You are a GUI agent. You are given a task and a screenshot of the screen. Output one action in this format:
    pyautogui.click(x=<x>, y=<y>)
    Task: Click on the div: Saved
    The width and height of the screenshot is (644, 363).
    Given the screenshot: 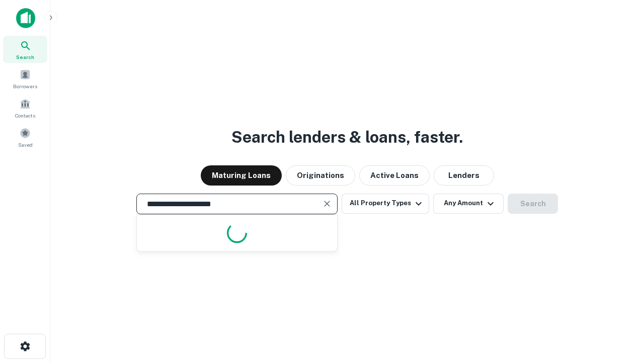 What is the action you would take?
    pyautogui.click(x=25, y=137)
    